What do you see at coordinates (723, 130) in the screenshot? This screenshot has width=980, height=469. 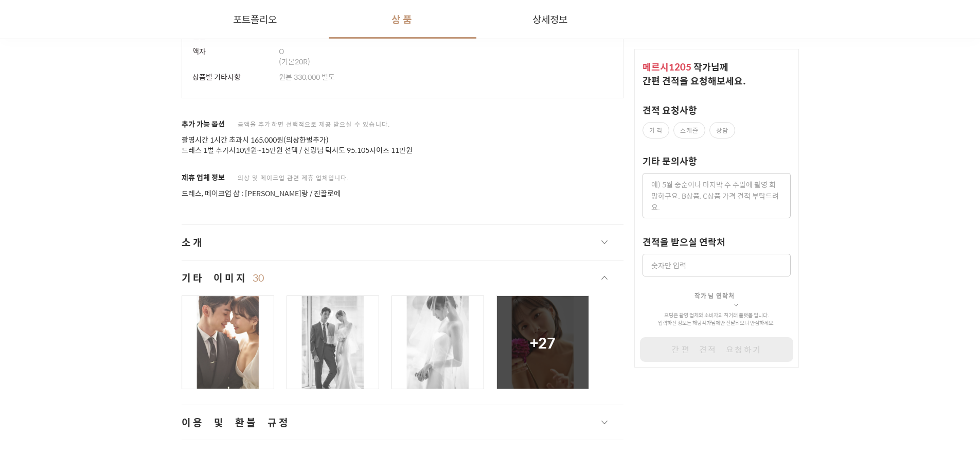 I see `label: 상담` at bounding box center [723, 130].